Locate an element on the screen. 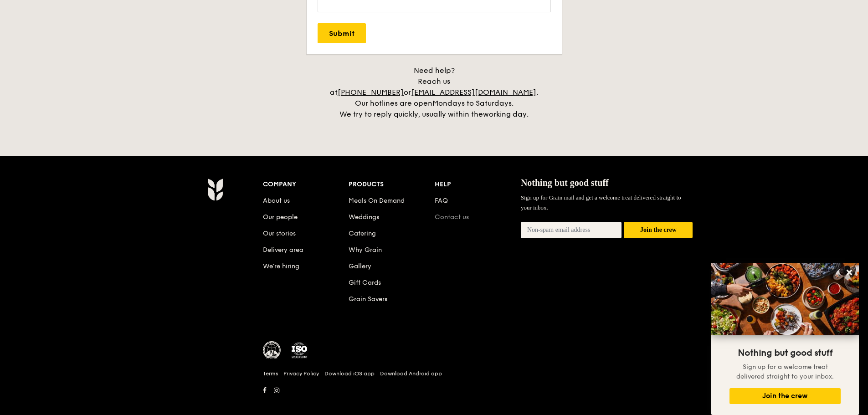 The width and height of the screenshot is (868, 415). h6: Revision is located at coordinates (434, 400).